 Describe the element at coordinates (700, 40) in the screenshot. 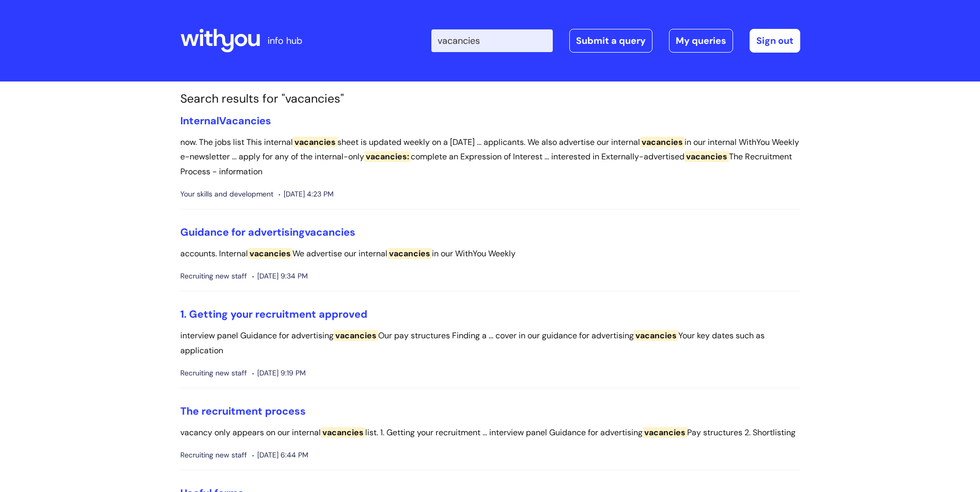

I see `a: My queries` at that location.